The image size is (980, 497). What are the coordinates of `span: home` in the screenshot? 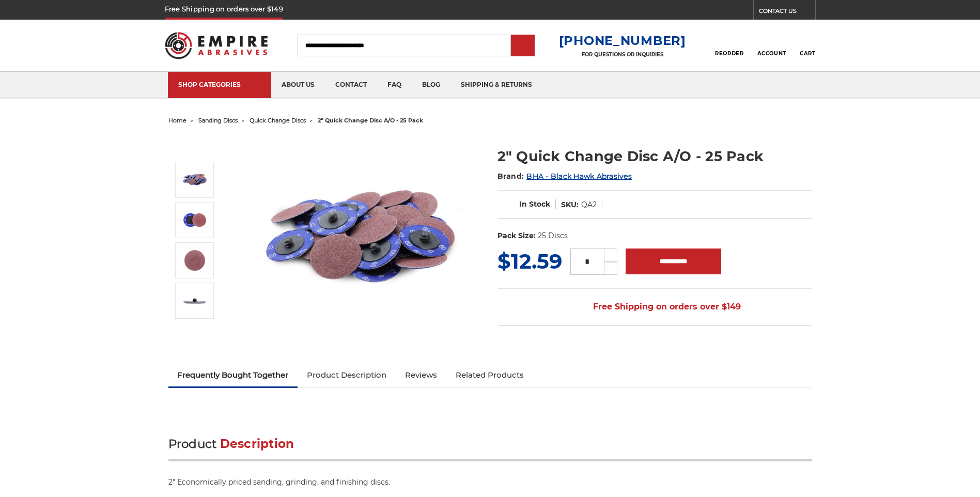 It's located at (177, 120).